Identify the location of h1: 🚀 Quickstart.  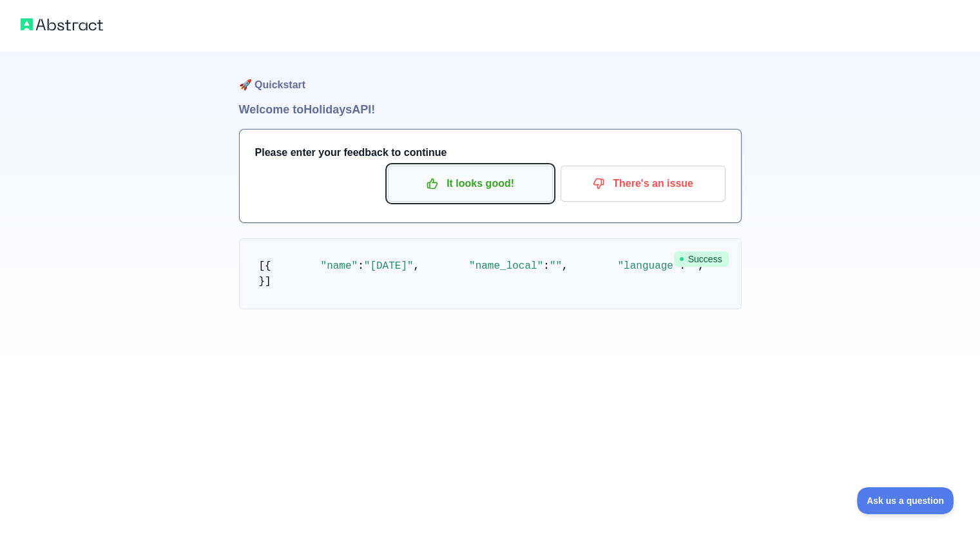
(490, 76).